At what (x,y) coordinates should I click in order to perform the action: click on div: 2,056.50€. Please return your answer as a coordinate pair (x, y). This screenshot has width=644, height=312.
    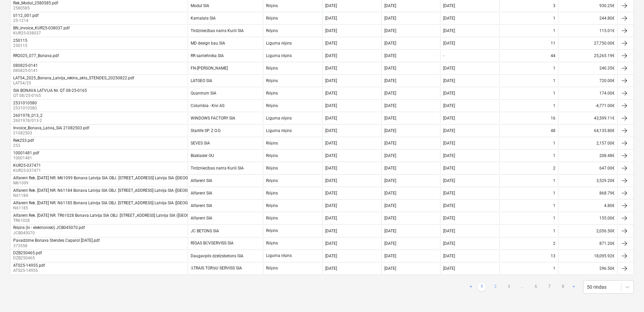
    Looking at the image, I should click on (587, 231).